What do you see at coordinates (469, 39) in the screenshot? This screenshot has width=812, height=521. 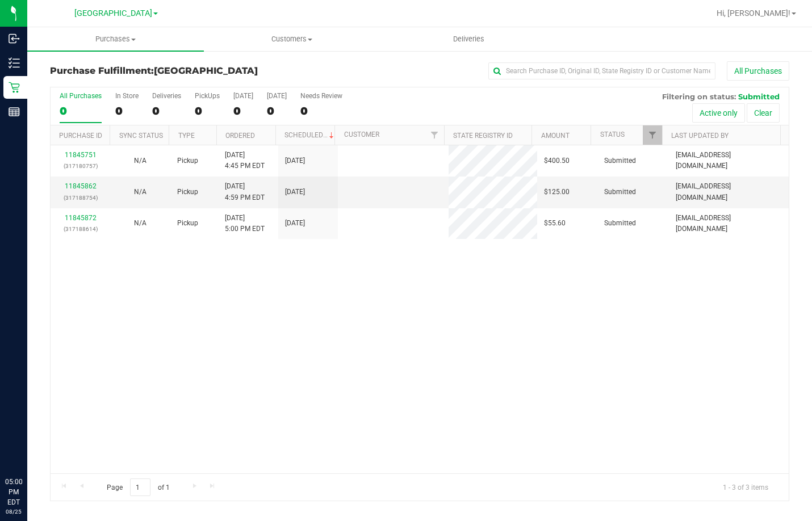 I see `a: Deliveries` at bounding box center [469, 39].